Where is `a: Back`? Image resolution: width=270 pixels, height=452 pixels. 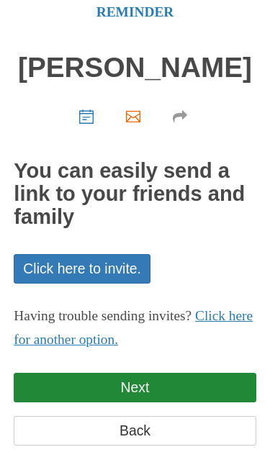 a: Back is located at coordinates (135, 430).